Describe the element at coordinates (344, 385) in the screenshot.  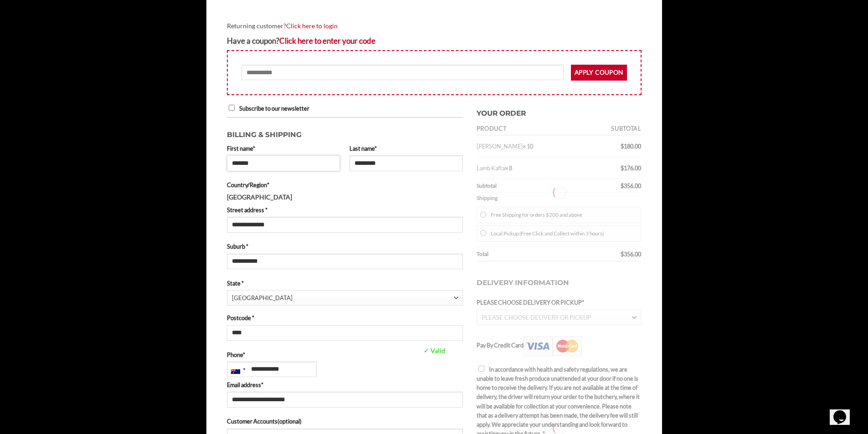
I see `label: Email address` at that location.